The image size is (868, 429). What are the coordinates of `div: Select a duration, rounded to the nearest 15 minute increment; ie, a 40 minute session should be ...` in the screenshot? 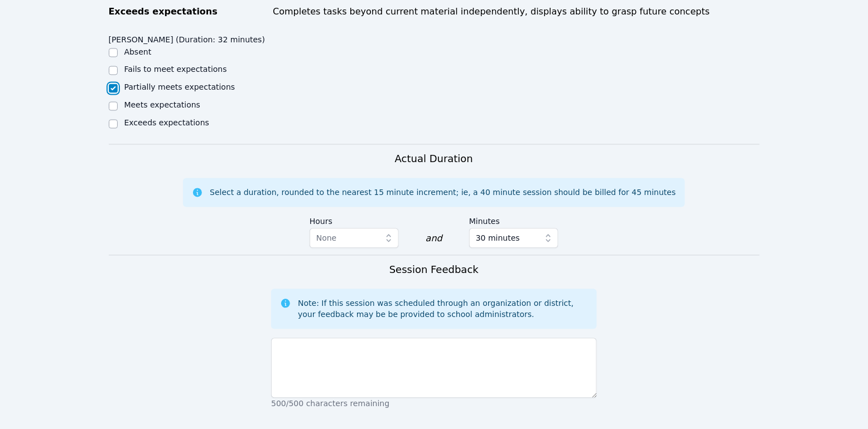 It's located at (443, 193).